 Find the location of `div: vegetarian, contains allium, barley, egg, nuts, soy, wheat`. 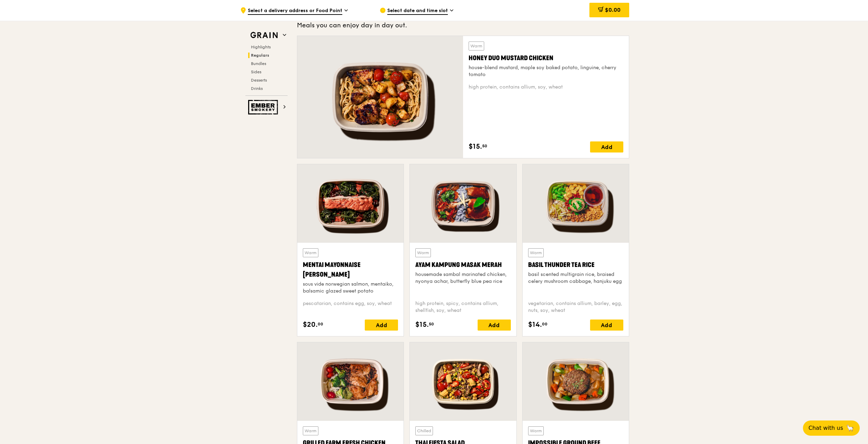

div: vegetarian, contains allium, barley, egg, nuts, soy, wheat is located at coordinates (576, 307).